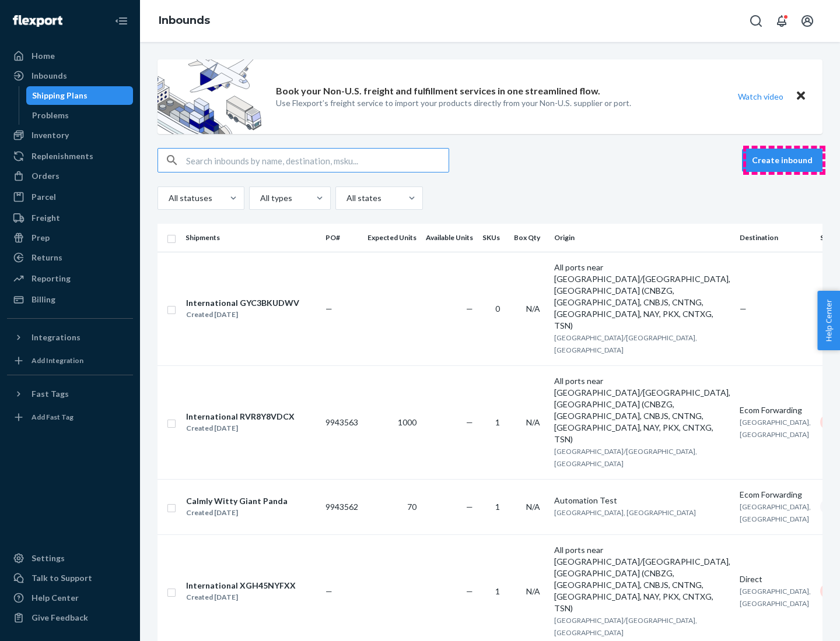 The width and height of the screenshot is (840, 641). What do you see at coordinates (392, 238) in the screenshot?
I see `th: Expected Units` at bounding box center [392, 238].